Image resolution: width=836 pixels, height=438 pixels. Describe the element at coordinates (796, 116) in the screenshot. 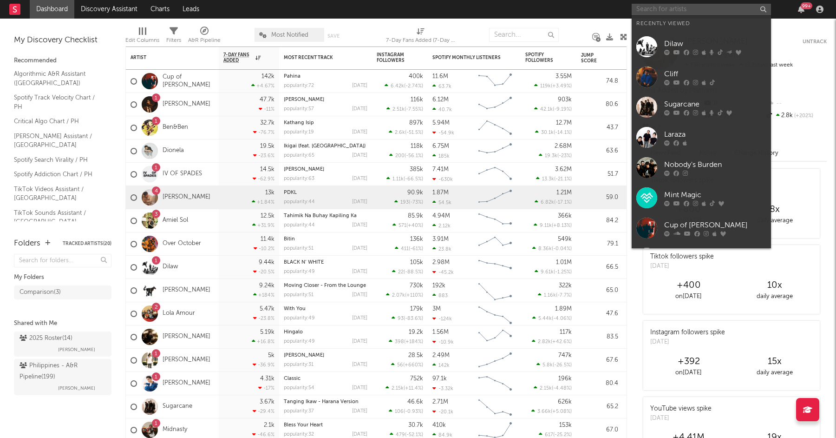

I see `div: 2.8k` at that location.